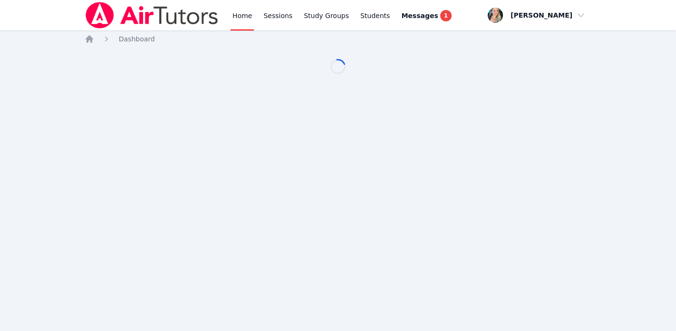 This screenshot has height=331, width=676. Describe the element at coordinates (137, 39) in the screenshot. I see `a: Dashboard` at that location.